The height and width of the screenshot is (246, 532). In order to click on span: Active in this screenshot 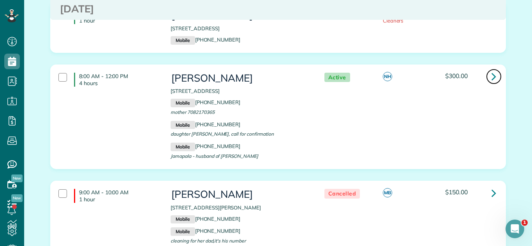, I will do `click(337, 77)`.